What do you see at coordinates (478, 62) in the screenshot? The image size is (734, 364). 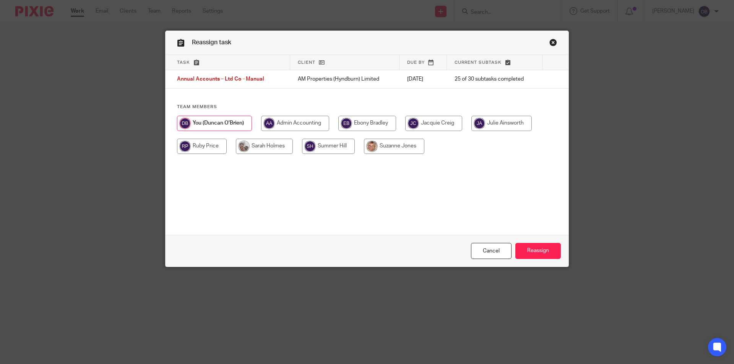 I see `span: Current subtask` at bounding box center [478, 62].